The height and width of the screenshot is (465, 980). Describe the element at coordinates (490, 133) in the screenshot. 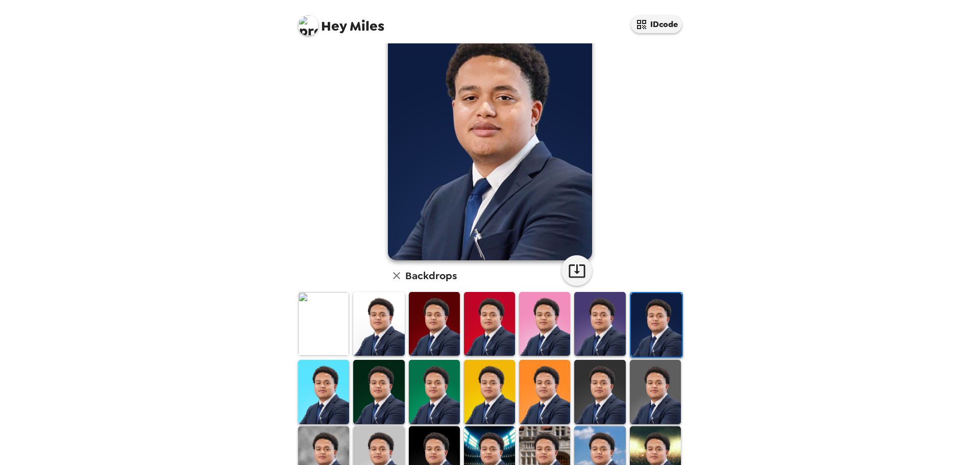

I see `img: user` at that location.